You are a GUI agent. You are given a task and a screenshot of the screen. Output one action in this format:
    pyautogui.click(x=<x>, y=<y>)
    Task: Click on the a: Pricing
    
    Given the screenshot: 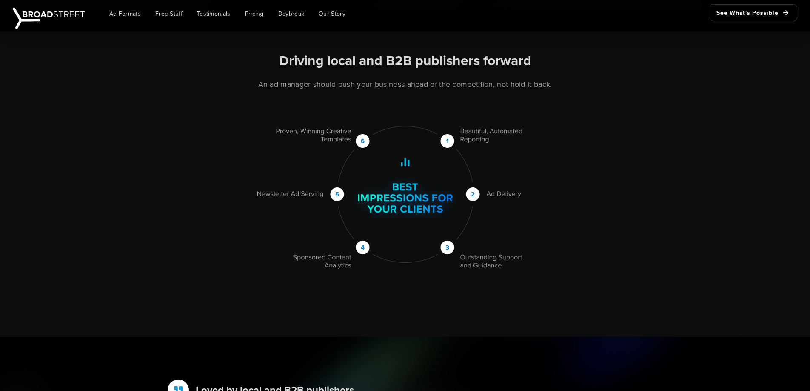 What is the action you would take?
    pyautogui.click(x=255, y=14)
    